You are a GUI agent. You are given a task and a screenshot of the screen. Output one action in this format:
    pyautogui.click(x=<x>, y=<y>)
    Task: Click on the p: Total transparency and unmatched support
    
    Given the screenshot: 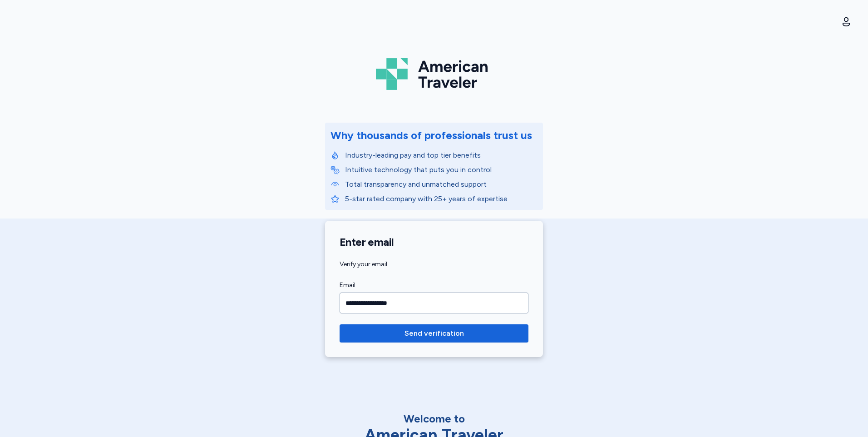 What is the action you would take?
    pyautogui.click(x=441, y=184)
    